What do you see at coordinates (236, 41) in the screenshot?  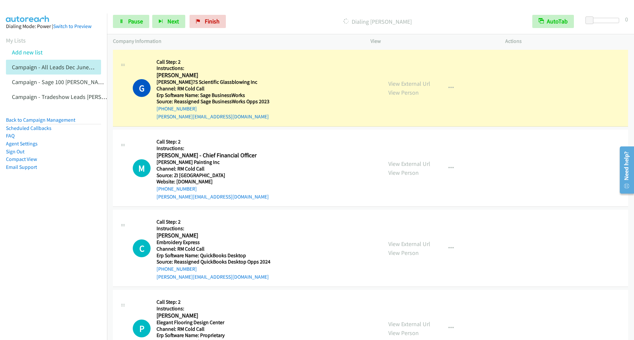 I see `p: Company Information` at bounding box center [236, 41].